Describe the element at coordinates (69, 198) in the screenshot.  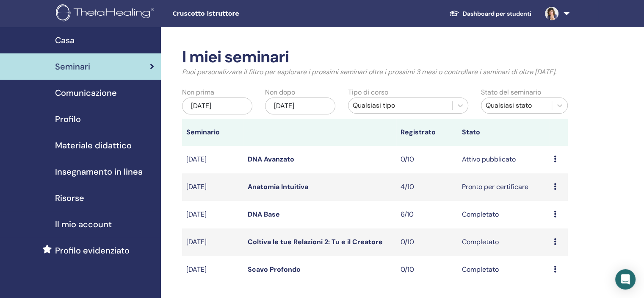
I see `span: Risorse` at that location.